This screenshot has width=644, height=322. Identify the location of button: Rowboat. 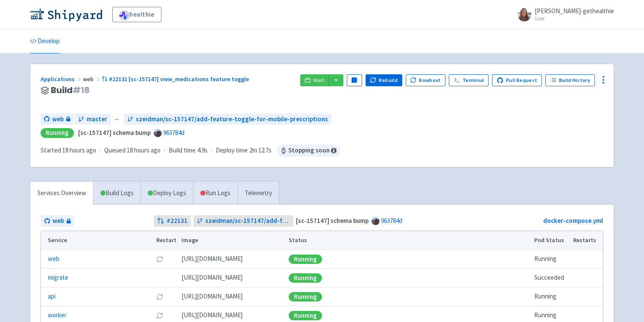
(426, 80).